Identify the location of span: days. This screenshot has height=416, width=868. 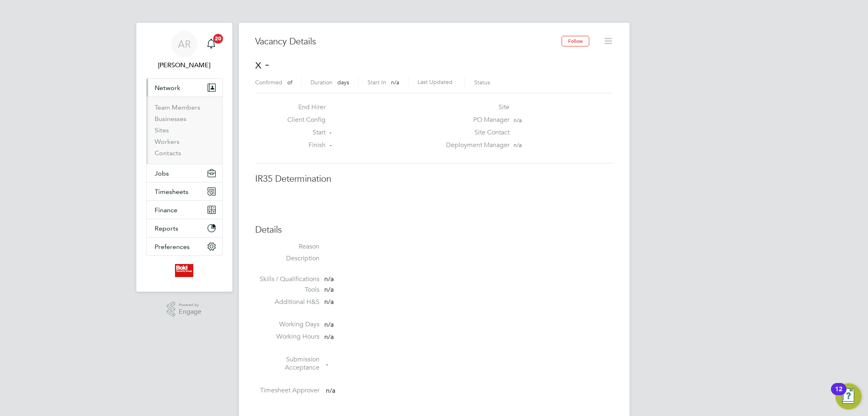
(343, 82).